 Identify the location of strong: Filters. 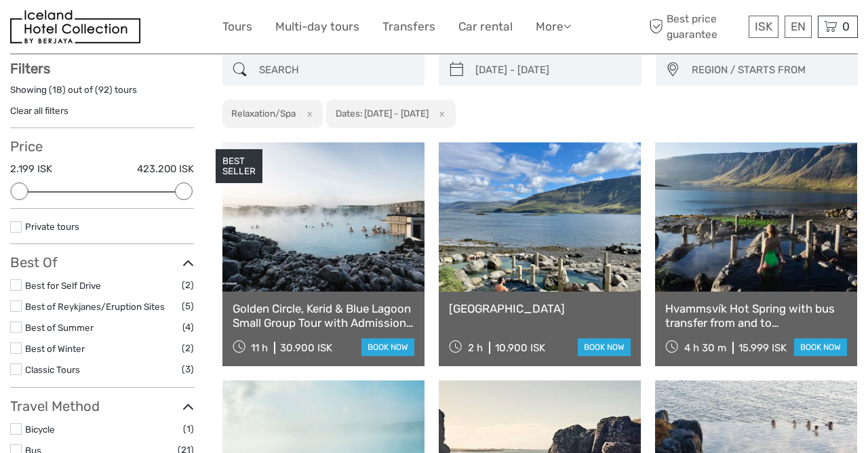
(30, 69).